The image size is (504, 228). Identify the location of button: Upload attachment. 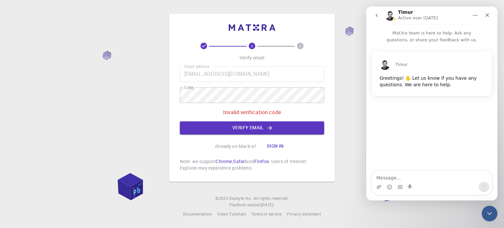
(13, 181).